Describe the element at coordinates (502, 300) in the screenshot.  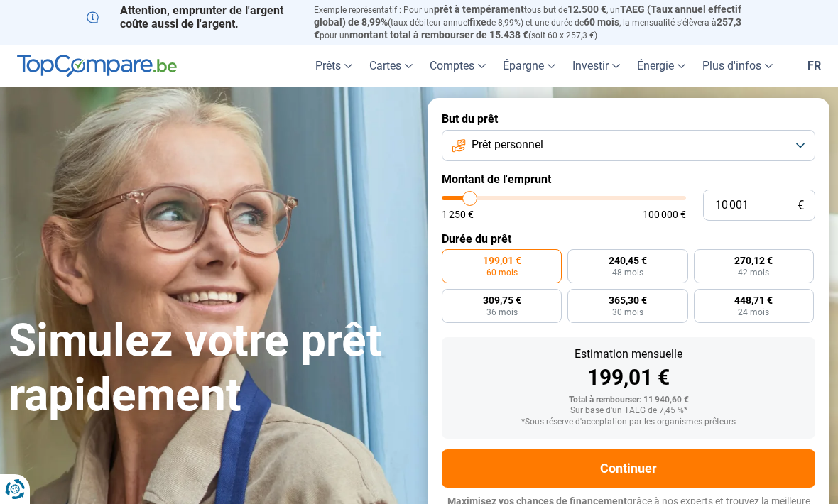
I see `span: 309,75 €` at that location.